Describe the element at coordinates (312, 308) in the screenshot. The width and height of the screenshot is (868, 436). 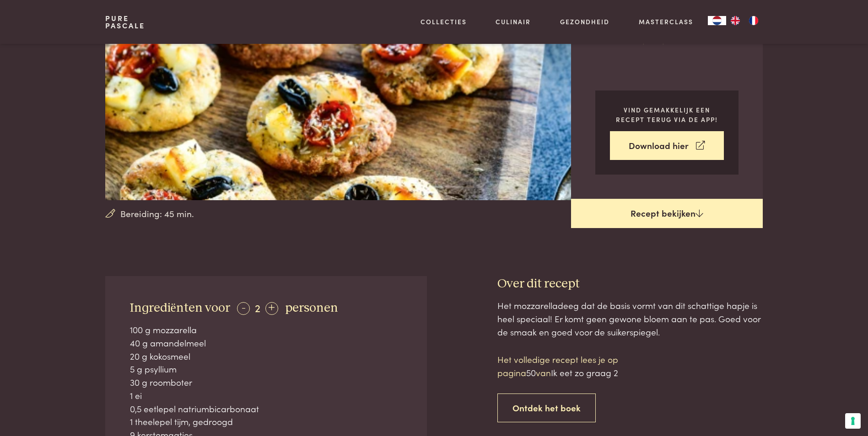
I see `span: personen` at that location.